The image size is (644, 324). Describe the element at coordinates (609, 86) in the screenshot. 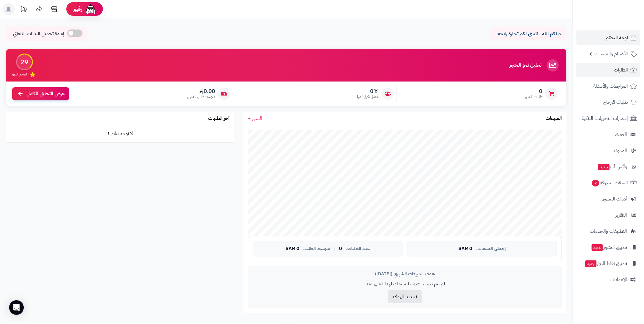

I see `a: المراجعات والأسئلة` at that location.